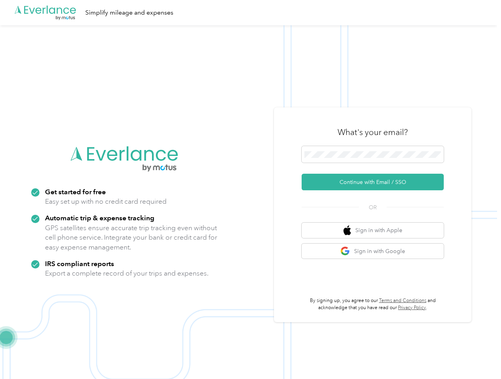  I want to click on p: GPS satellites ensure accurate trip tracking even without cell phone service. Integrate your bank..., so click(131, 238).